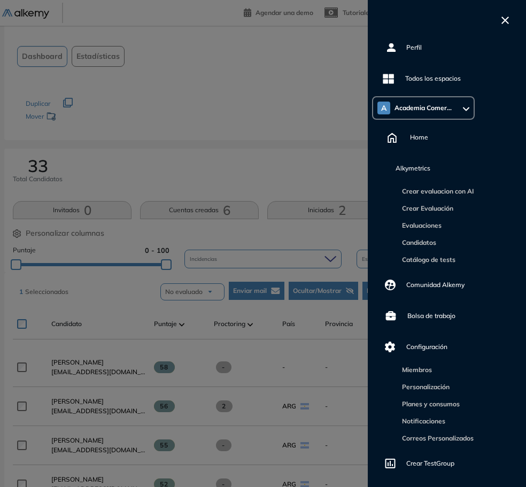 The height and width of the screenshot is (487, 526). Describe the element at coordinates (415, 369) in the screenshot. I see `a: Miembros` at that location.